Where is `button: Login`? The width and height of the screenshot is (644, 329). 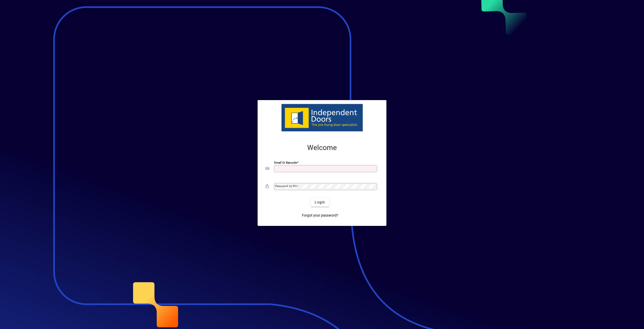
button: Login is located at coordinates (320, 202).